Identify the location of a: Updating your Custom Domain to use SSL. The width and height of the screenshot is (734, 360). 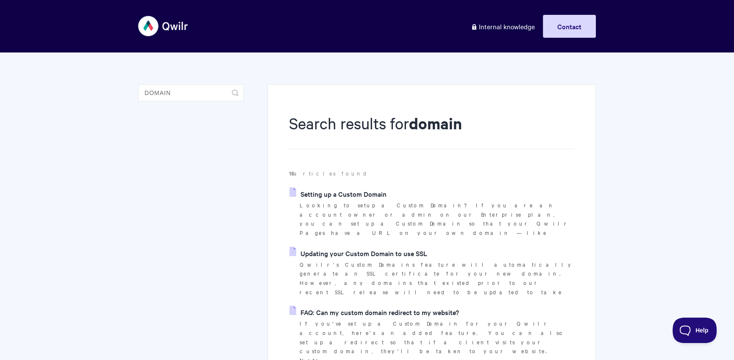
(358, 253).